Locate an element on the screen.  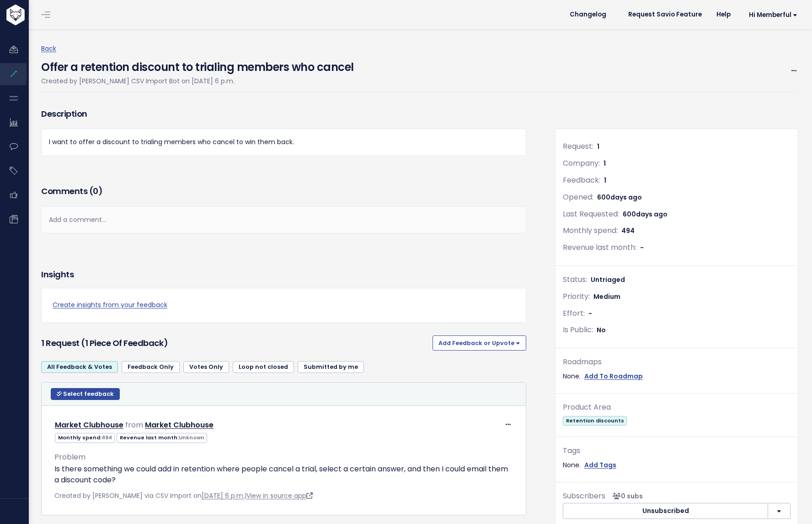
button: Unsubscribed is located at coordinates (665, 511).